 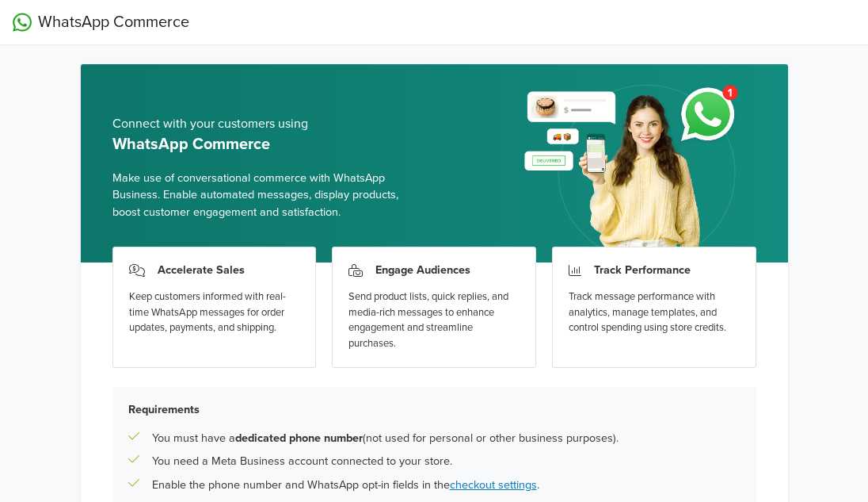 What do you see at coordinates (643, 269) in the screenshot?
I see `h3: Track Performance` at bounding box center [643, 269].